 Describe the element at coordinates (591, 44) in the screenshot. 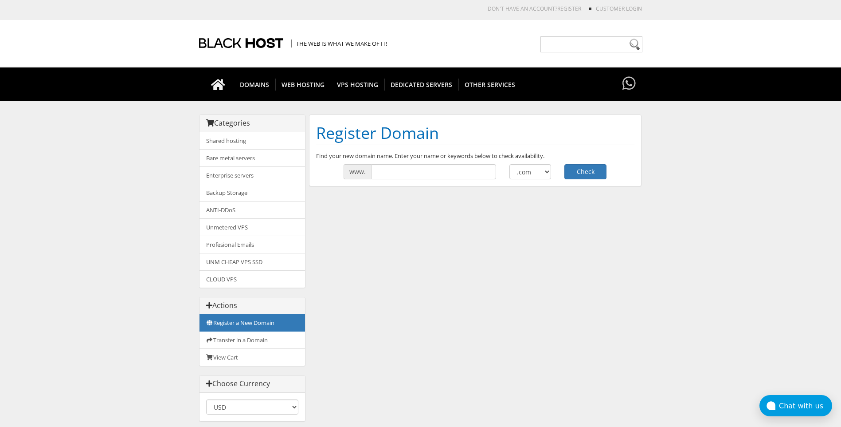

I see `input: Need help?` at that location.